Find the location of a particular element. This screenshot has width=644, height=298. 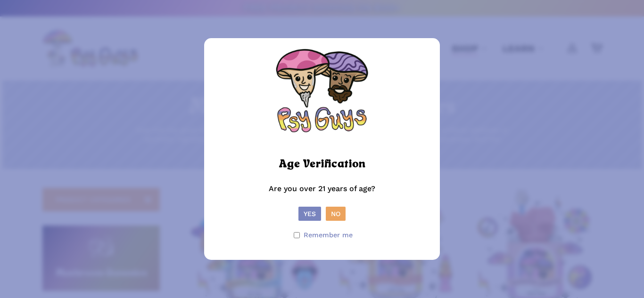

button: Yes is located at coordinates (309, 213).